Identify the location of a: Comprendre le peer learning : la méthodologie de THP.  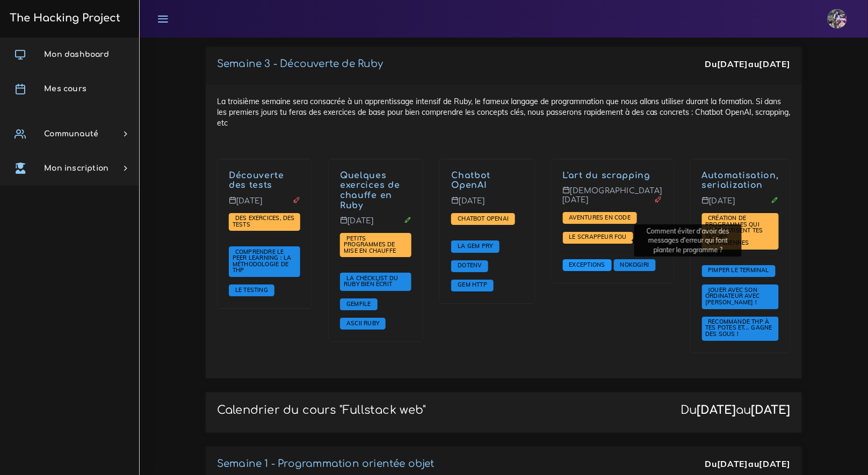
(262, 261).